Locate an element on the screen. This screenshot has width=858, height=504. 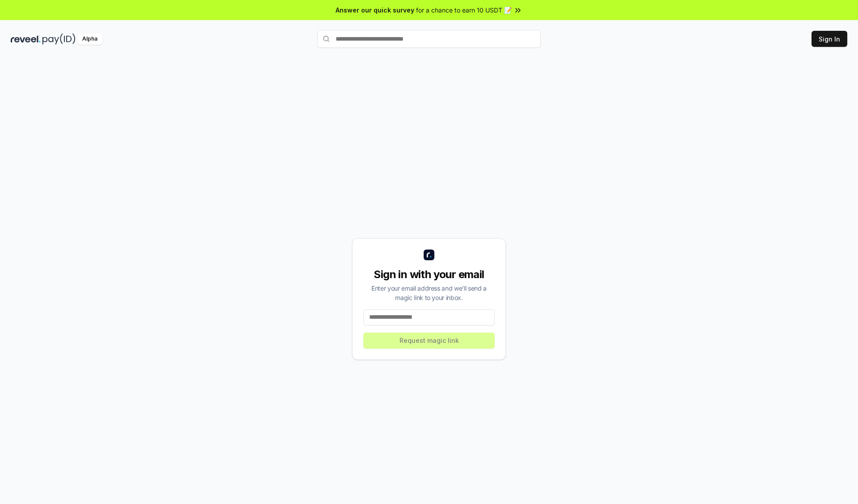
img: logo_small is located at coordinates (429, 255).